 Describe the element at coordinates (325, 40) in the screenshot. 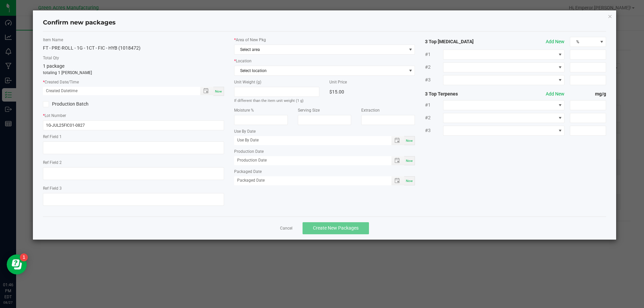

I see `label: Area of New Pkg` at that location.